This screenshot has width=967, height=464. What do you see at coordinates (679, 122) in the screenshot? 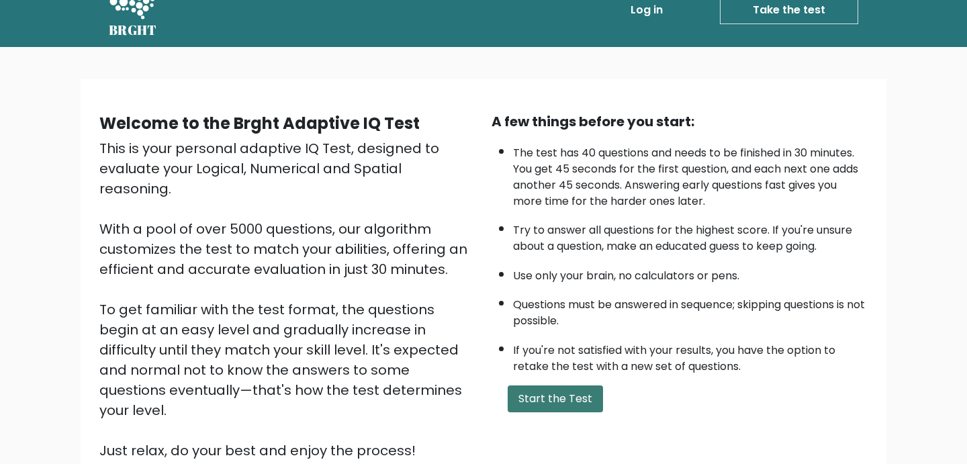
I see `div: A few things before you start:` at bounding box center [679, 122].